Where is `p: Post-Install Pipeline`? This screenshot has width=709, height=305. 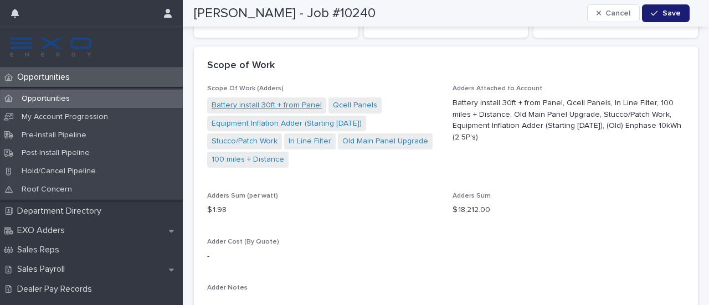
p: Post-Install Pipeline is located at coordinates (55, 153).